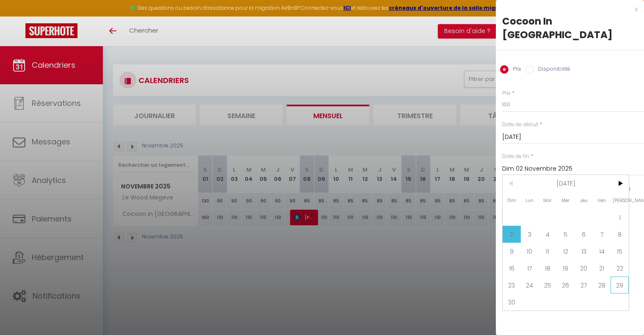 The image size is (644, 335). Describe the element at coordinates (511, 201) in the screenshot. I see `span: Dim` at that location.